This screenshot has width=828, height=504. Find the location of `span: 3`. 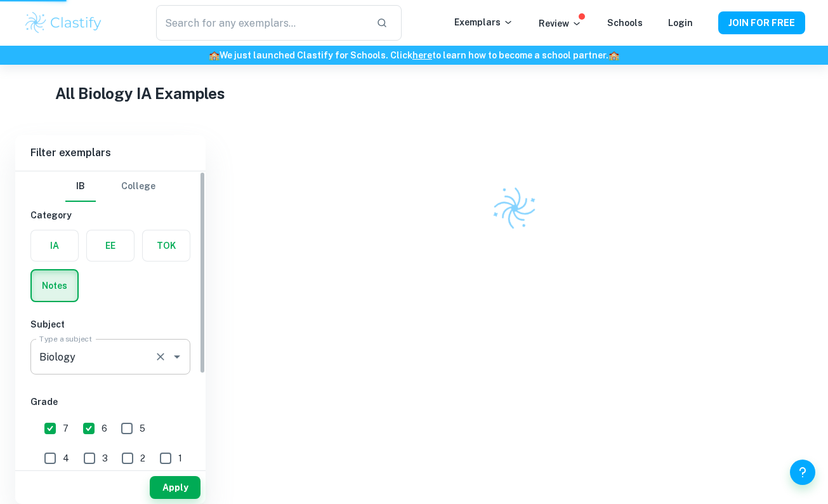

span: 3 is located at coordinates (105, 458).